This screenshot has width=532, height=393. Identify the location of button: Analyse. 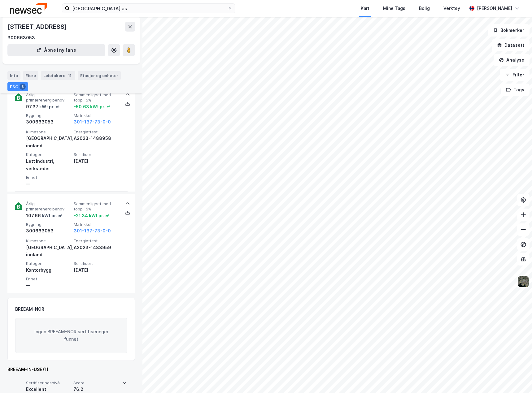
(512, 60).